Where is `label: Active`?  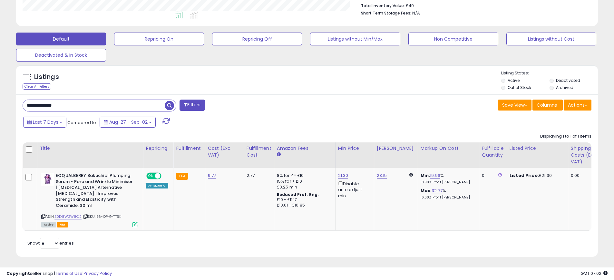
label: Active is located at coordinates (514, 80).